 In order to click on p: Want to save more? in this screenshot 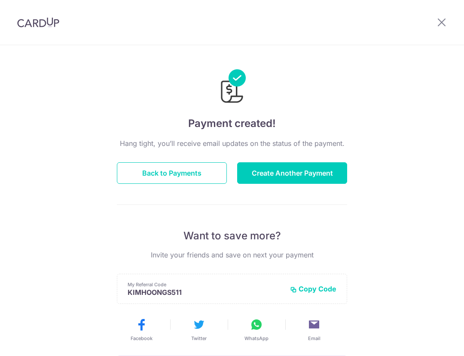, I will do `click(232, 236)`.